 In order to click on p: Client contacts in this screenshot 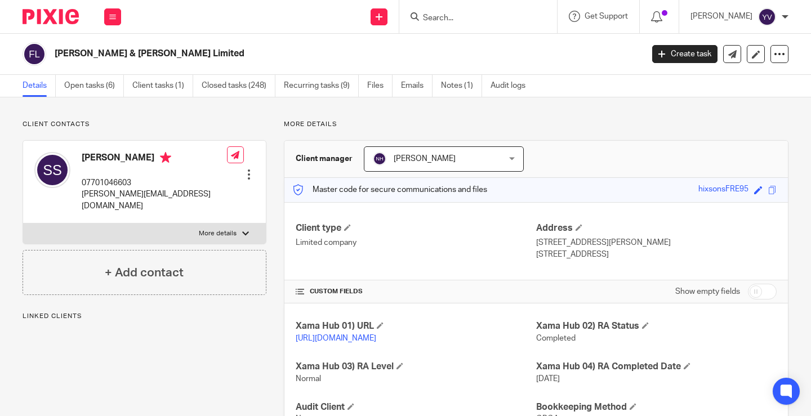, I will do `click(144, 124)`.